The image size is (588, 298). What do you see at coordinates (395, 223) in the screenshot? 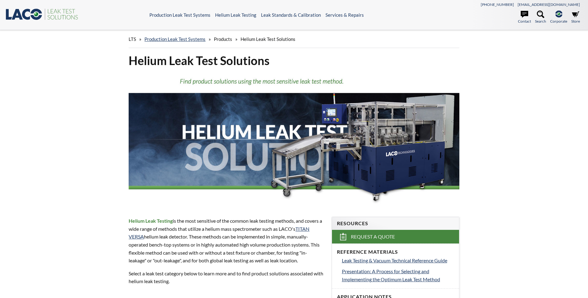
I see `h4: Resources` at bounding box center [395, 223].